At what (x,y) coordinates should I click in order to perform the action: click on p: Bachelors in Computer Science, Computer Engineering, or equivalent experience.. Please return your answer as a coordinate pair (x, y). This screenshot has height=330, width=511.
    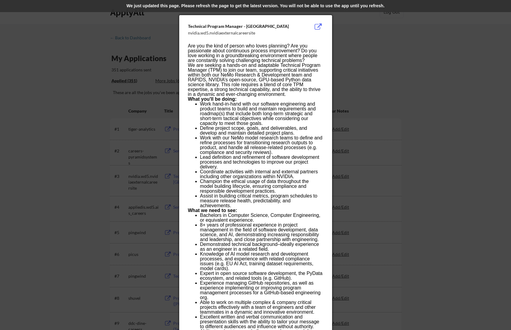
    Looking at the image, I should click on (261, 218).